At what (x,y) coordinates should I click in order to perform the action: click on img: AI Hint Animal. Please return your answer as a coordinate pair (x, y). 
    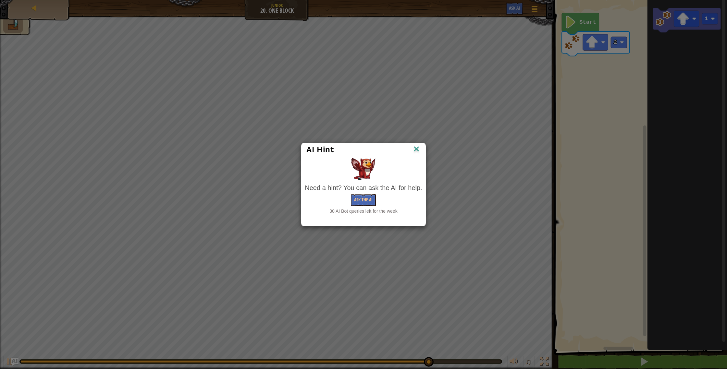
    Looking at the image, I should click on (363, 169).